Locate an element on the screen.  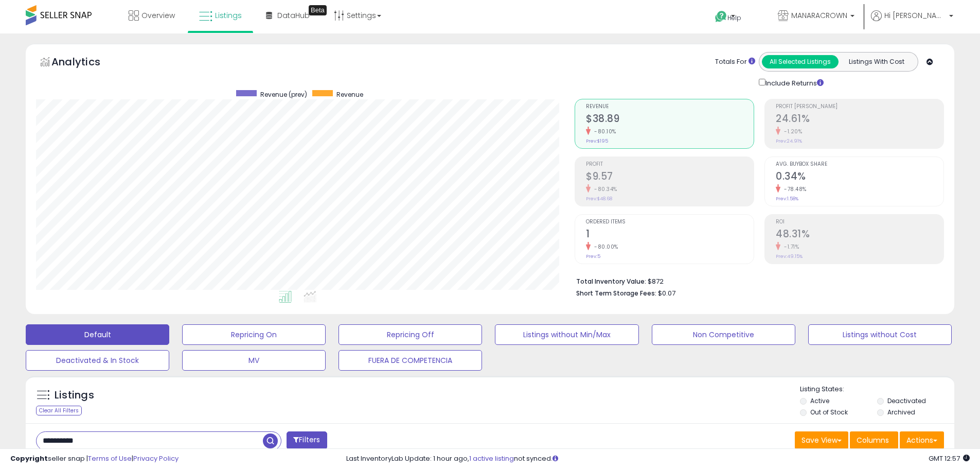
button: Filters is located at coordinates (307, 440).